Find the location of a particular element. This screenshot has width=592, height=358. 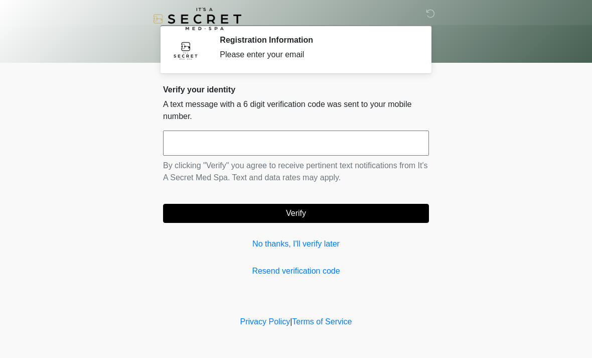

a: Privacy Policy is located at coordinates (266, 321).